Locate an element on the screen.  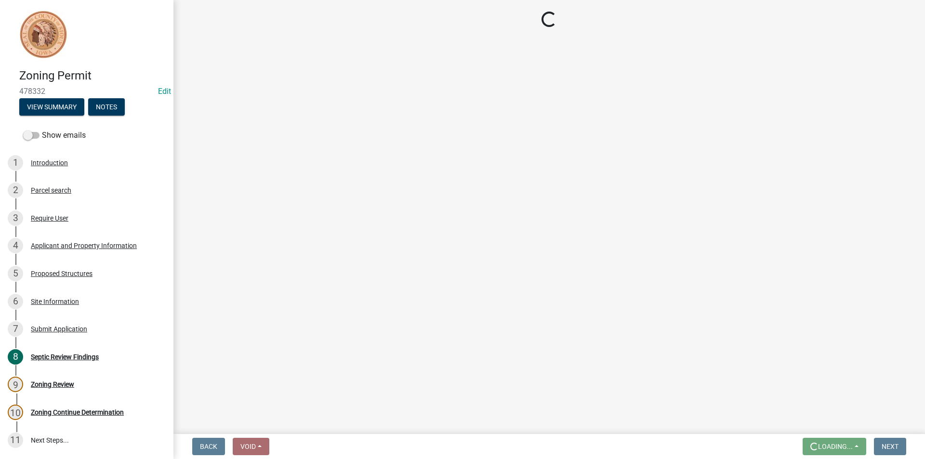
span: Back is located at coordinates (209, 447).